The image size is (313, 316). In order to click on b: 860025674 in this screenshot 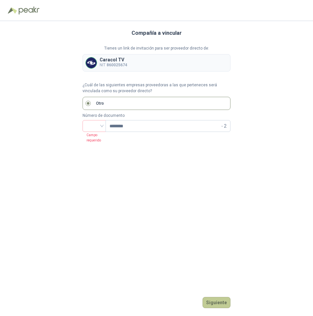, I will do `click(117, 65)`.